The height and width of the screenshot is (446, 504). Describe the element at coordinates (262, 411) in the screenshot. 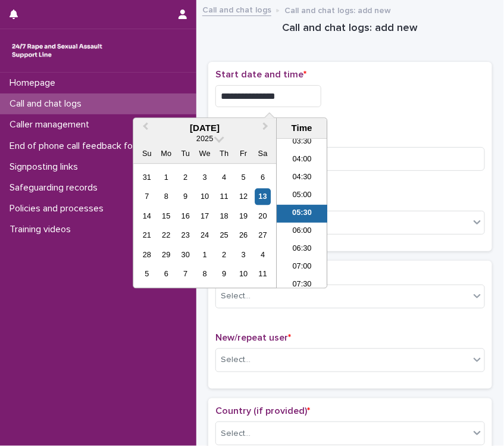

I see `span: Country (if provided)` at that location.